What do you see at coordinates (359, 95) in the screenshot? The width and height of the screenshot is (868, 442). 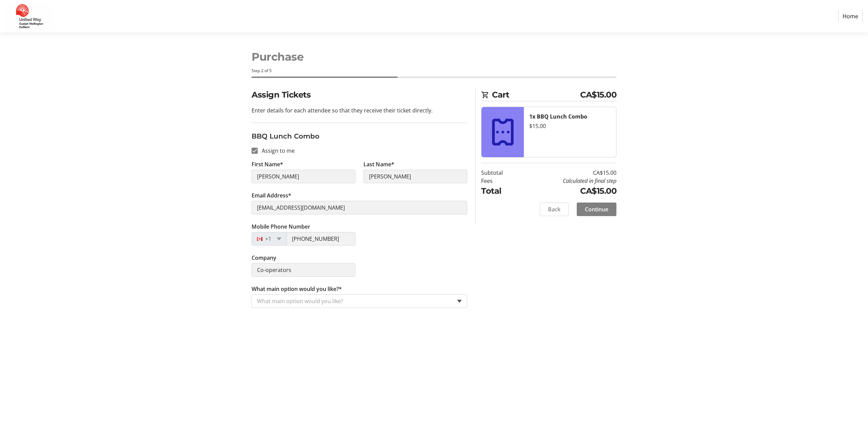 I see `h2: Assign Tickets` at bounding box center [359, 95].